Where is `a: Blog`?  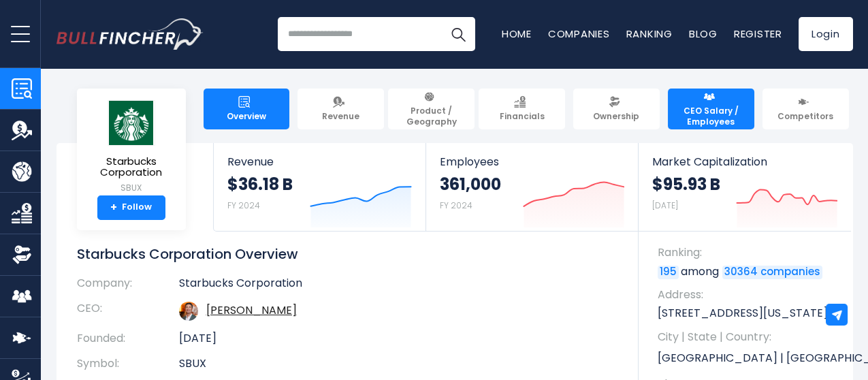
a: Blog is located at coordinates (703, 34).